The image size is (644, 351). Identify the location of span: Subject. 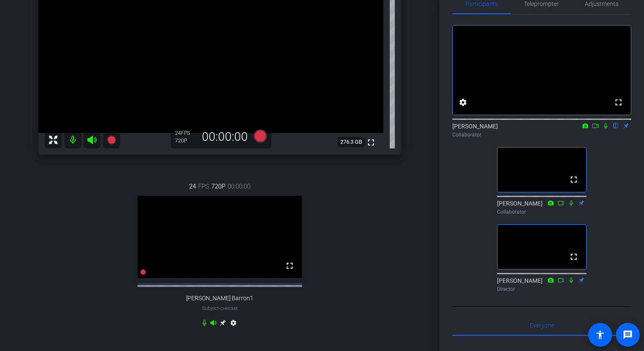
(220, 308).